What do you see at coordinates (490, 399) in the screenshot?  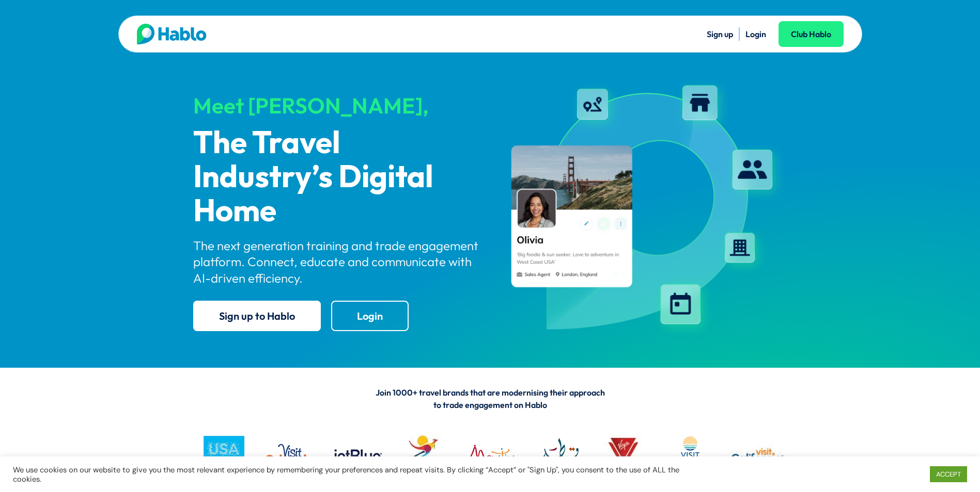 I see `span: Join 1000+ travel brands that are modernising their approach to trade engagement on Hablo` at bounding box center [490, 399].